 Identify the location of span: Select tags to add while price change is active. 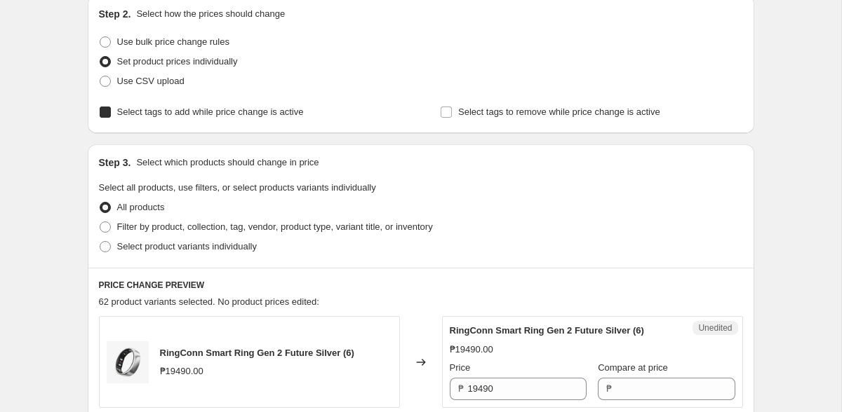
(210, 112).